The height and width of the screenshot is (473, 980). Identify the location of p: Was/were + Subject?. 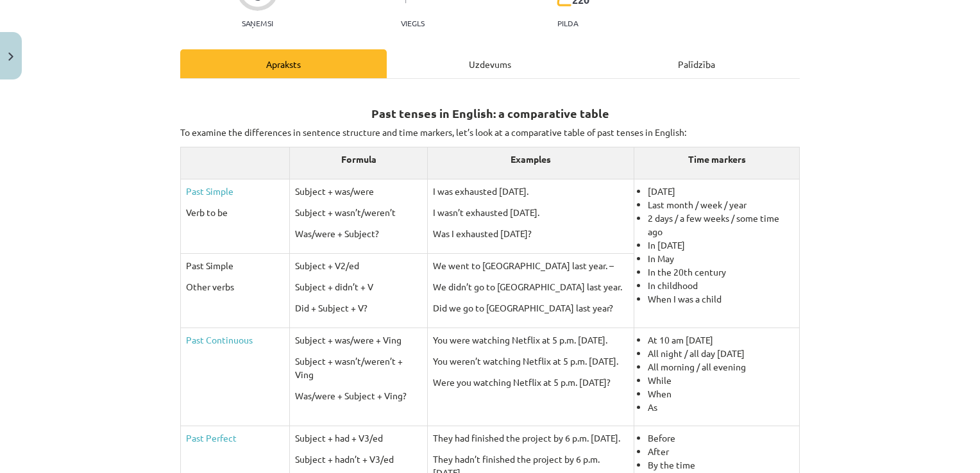
(359, 233).